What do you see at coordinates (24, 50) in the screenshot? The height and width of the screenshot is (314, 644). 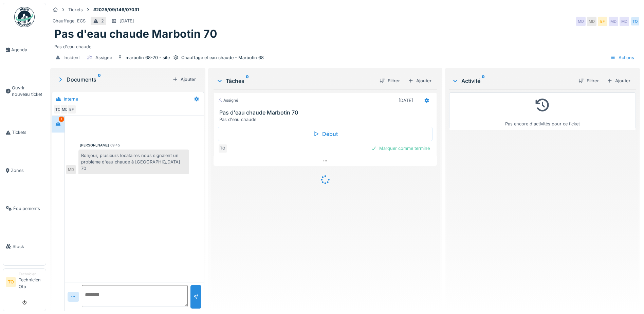 I see `a: Agenda` at bounding box center [24, 50].